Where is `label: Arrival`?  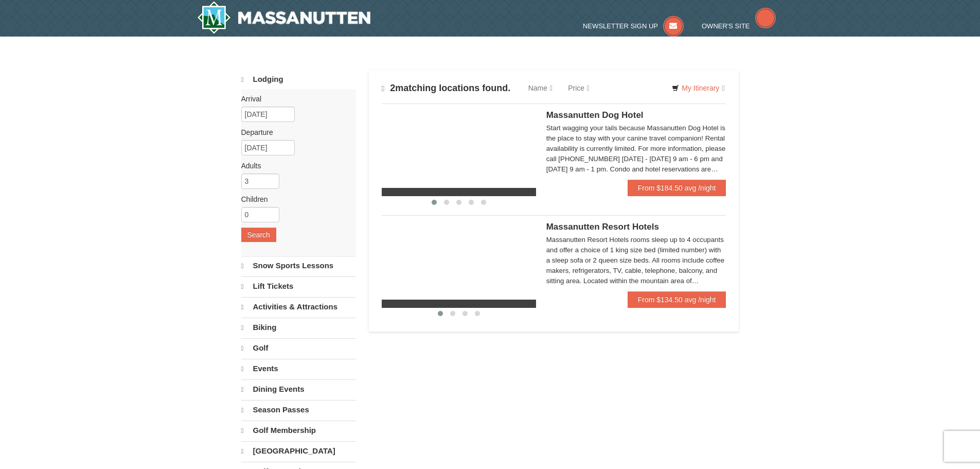
label: Arrival is located at coordinates (295, 99).